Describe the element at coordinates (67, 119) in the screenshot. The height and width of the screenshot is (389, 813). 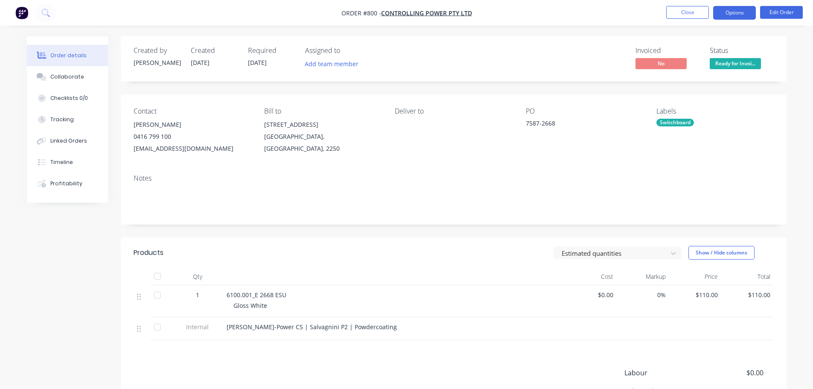
I see `button: Tracking` at that location.